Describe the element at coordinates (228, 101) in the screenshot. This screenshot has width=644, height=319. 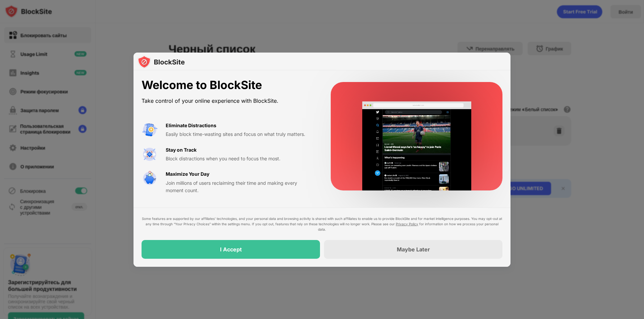
I see `div: Take control of your online experience with BlockSite.` at that location.